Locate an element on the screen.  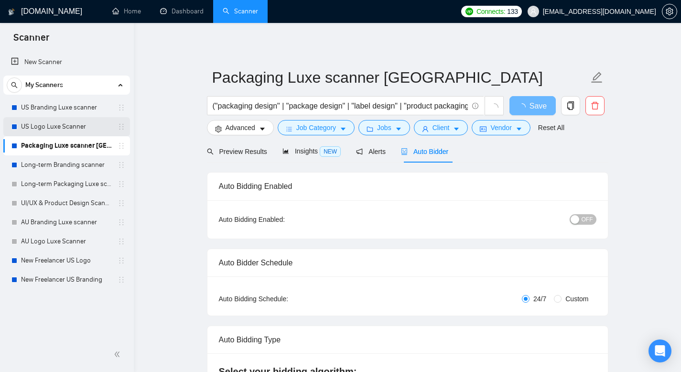
span: Scanner is located at coordinates (31, 41).